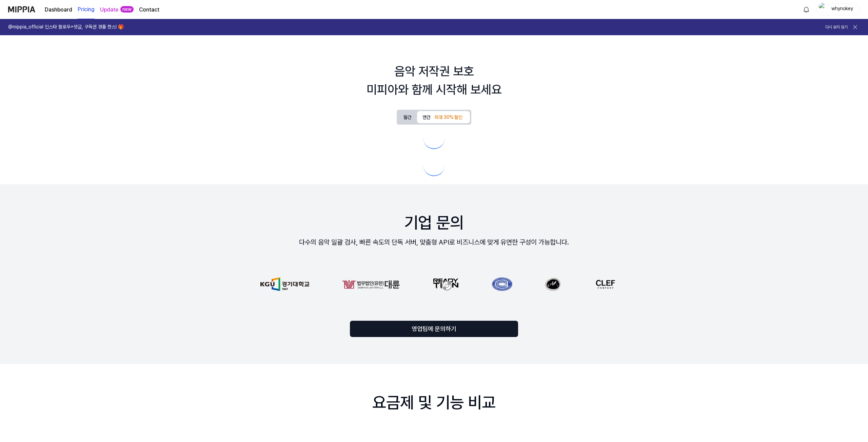 The image size is (868, 442). What do you see at coordinates (364, 284) in the screenshot?
I see `img: partner-logo-1` at bounding box center [364, 284].